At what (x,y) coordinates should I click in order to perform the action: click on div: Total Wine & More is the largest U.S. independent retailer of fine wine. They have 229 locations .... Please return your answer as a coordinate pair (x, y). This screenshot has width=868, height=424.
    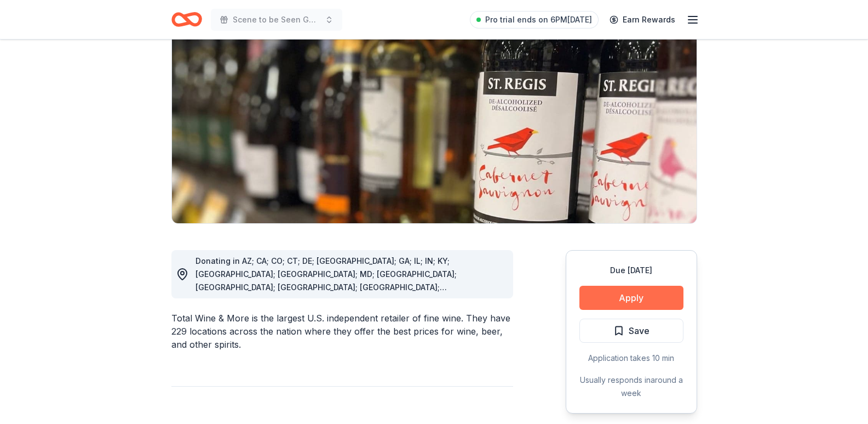
    Looking at the image, I should click on (342, 331).